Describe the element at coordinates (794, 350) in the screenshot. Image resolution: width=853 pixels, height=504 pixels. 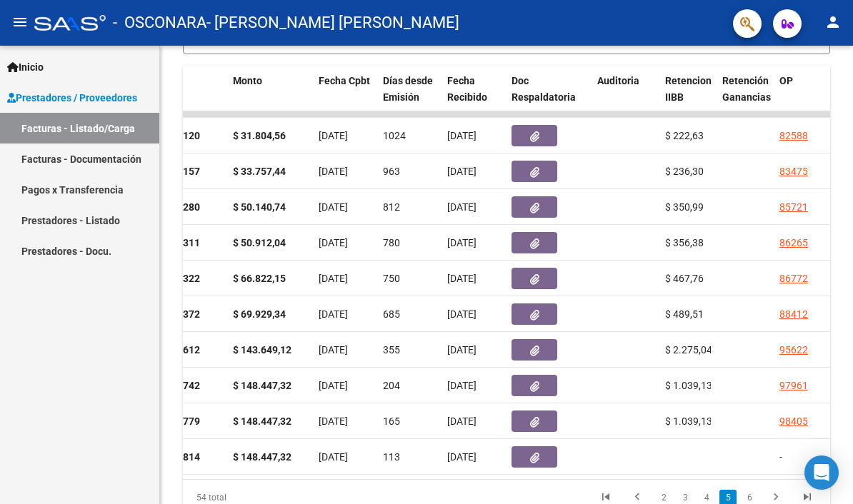
I see `a: 95622` at that location.